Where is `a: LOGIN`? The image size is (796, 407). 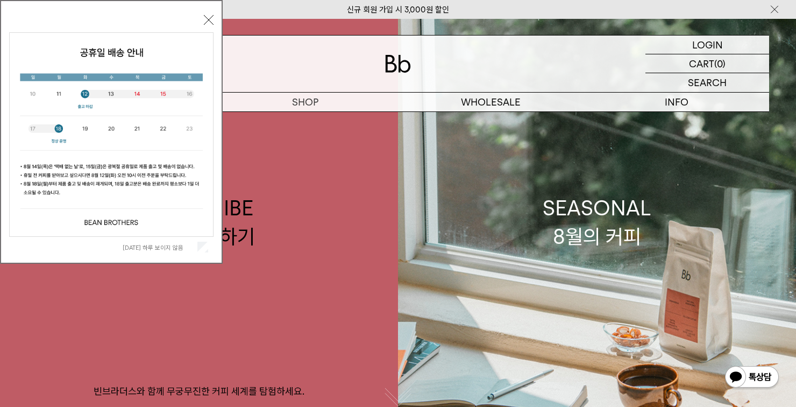 a: LOGIN is located at coordinates (707, 45).